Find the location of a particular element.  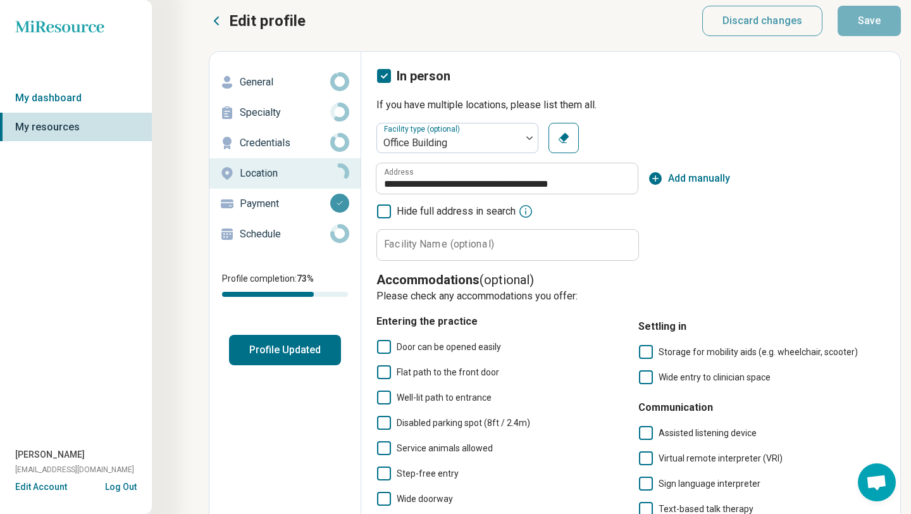

span: Virtual remote interpreter (VRI) is located at coordinates (721, 458).